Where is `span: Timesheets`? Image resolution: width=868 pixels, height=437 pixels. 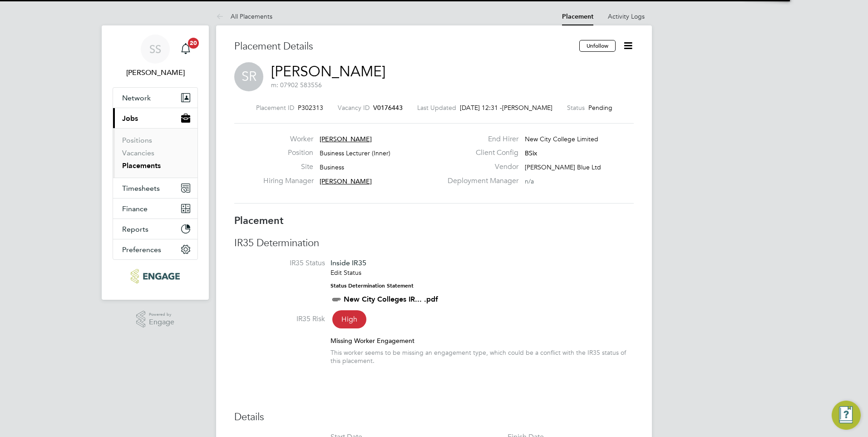
span: Timesheets is located at coordinates (141, 188).